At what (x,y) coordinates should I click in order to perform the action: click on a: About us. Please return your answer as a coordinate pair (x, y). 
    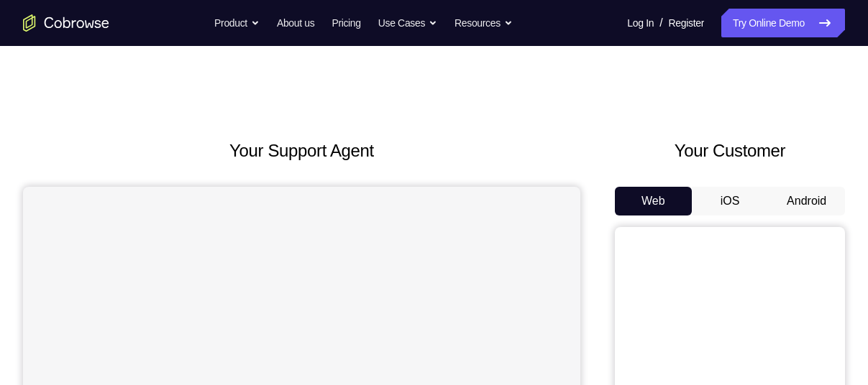
    Looking at the image, I should click on (295, 23).